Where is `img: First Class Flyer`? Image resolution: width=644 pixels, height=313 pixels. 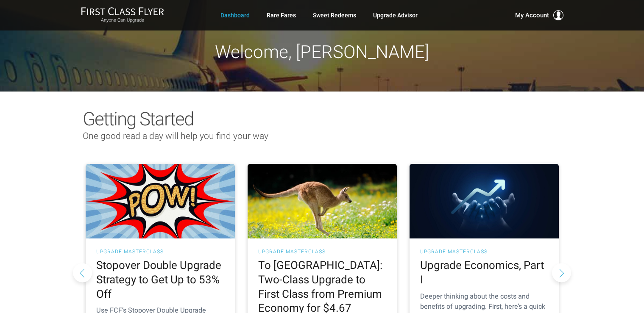
img: First Class Flyer is located at coordinates (122, 11).